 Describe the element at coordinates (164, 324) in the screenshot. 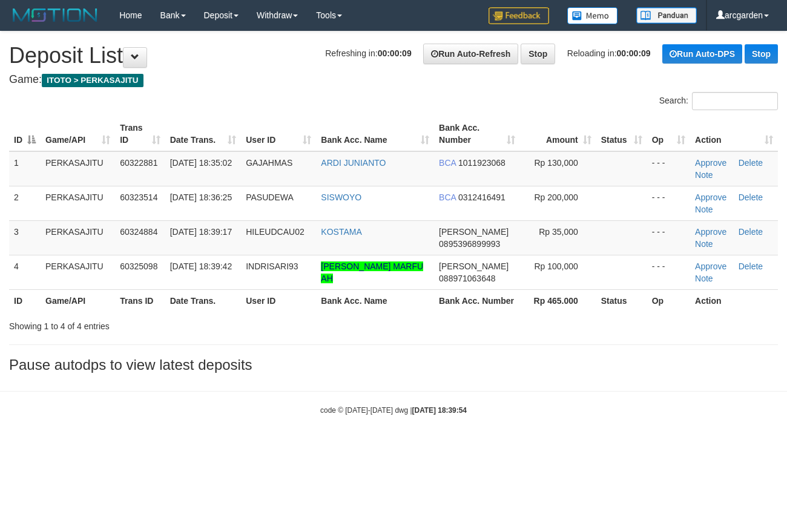

I see `div: Showing 1 to 4 of 4 entries` at that location.